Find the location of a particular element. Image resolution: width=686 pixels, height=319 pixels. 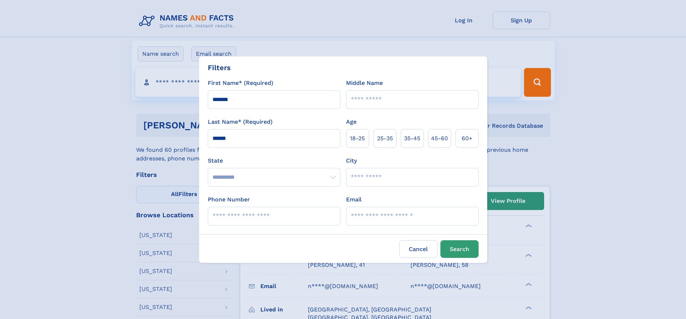

div: Filters is located at coordinates (219, 68).